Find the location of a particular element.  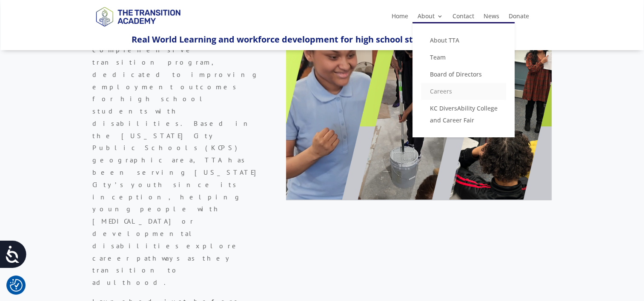

a: Home is located at coordinates (399, 18).